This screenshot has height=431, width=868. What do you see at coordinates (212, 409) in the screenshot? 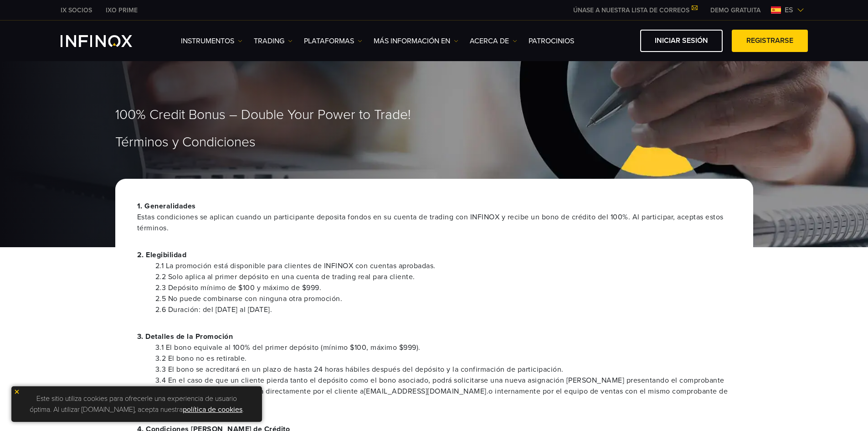
I see `a: política de cookies` at bounding box center [212, 409].